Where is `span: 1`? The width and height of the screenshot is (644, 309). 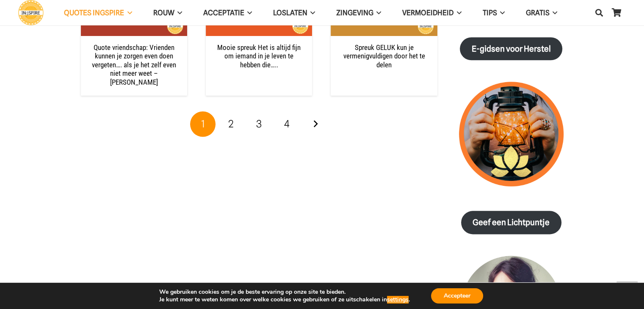
span: 1 is located at coordinates (202, 123).